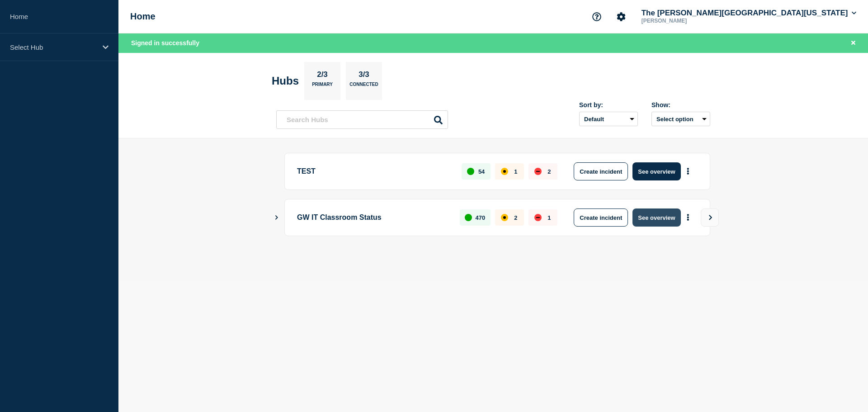  What do you see at coordinates (323, 86) in the screenshot?
I see `p: Primary` at bounding box center [323, 86].